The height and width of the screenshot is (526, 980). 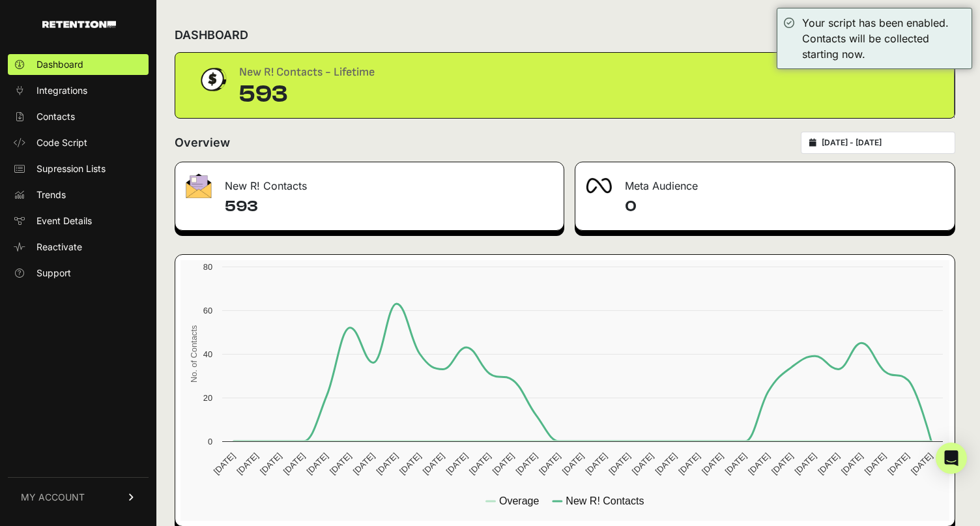 What do you see at coordinates (78, 247) in the screenshot?
I see `a: Reactivate` at bounding box center [78, 247].